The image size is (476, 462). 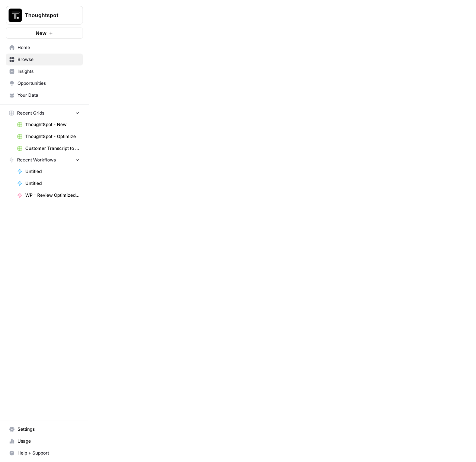 What do you see at coordinates (37, 160) in the screenshot?
I see `span: Recent Workflows` at bounding box center [37, 160].